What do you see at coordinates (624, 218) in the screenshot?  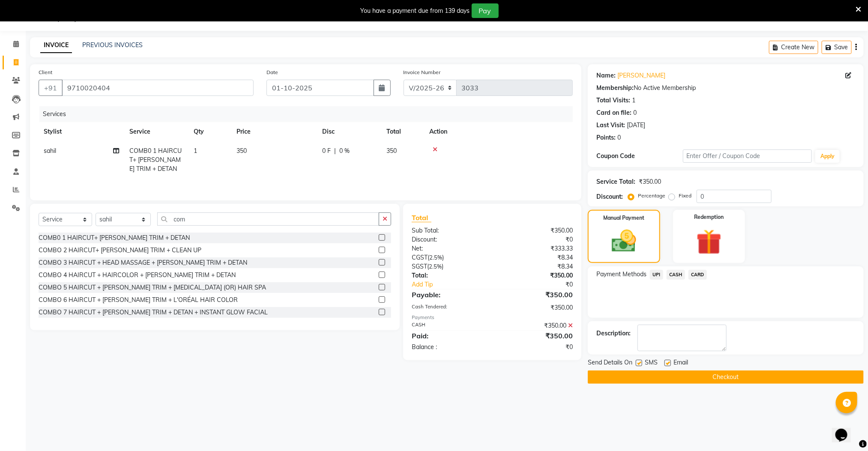 I see `label: Manual Payment` at bounding box center [624, 218].